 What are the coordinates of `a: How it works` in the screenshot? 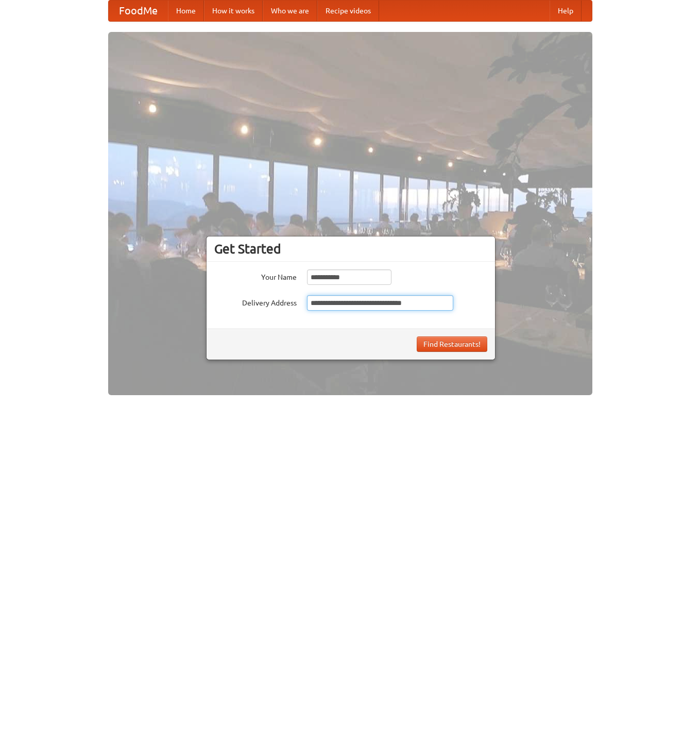 It's located at (234, 11).